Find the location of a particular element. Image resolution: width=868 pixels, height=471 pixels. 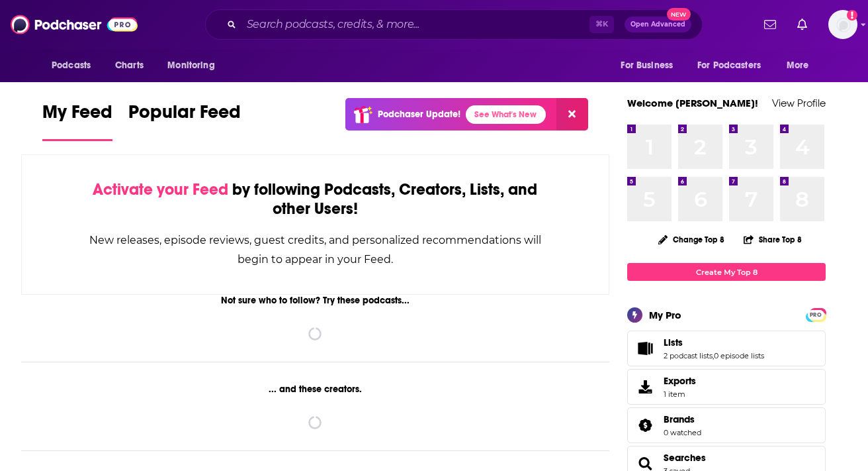

img: User Profile is located at coordinates (843, 25).